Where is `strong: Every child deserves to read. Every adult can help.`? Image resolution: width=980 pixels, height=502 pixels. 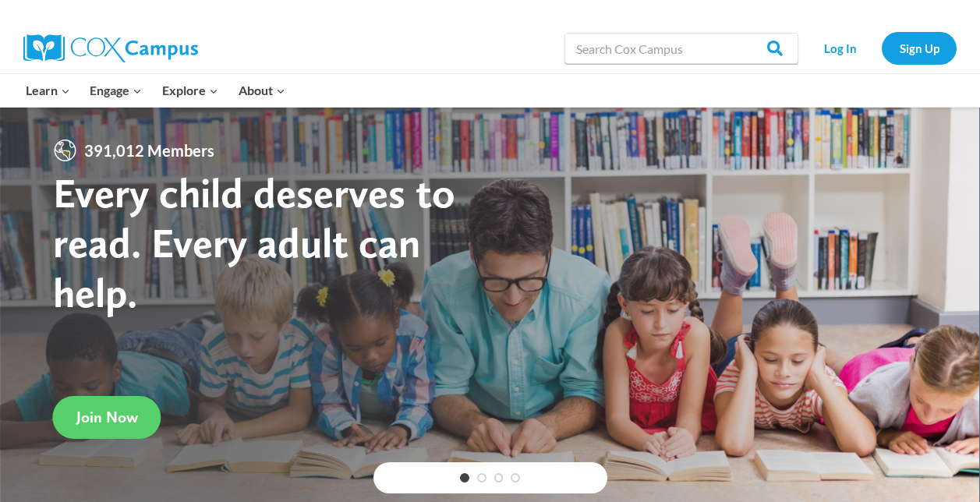
strong: Every child deserves to read. Every adult can help. is located at coordinates (254, 242).